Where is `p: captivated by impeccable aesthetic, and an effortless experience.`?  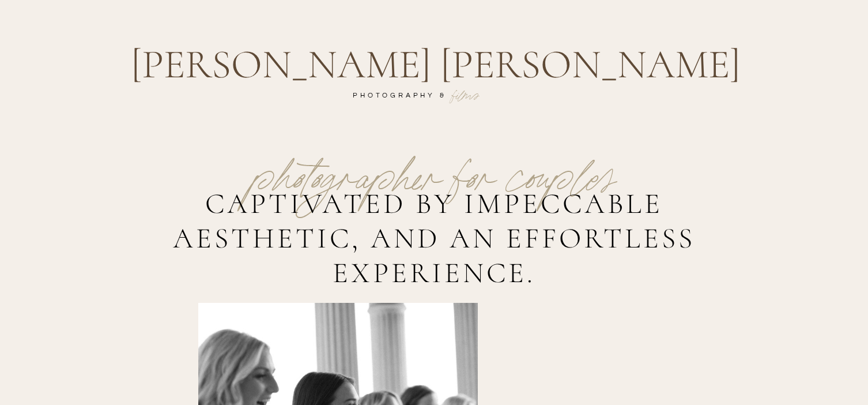
p: captivated by impeccable aesthetic, and an effortless experience. is located at coordinates (433, 242).